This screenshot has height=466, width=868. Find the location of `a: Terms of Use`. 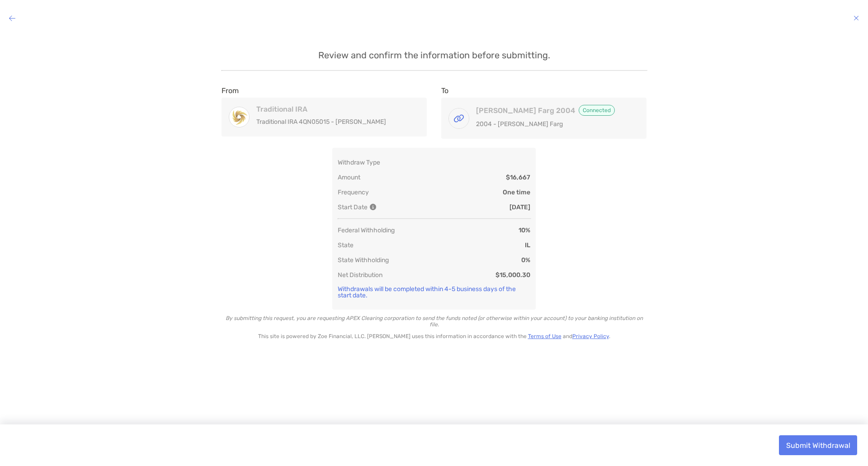

a: Terms of Use is located at coordinates (544, 336).